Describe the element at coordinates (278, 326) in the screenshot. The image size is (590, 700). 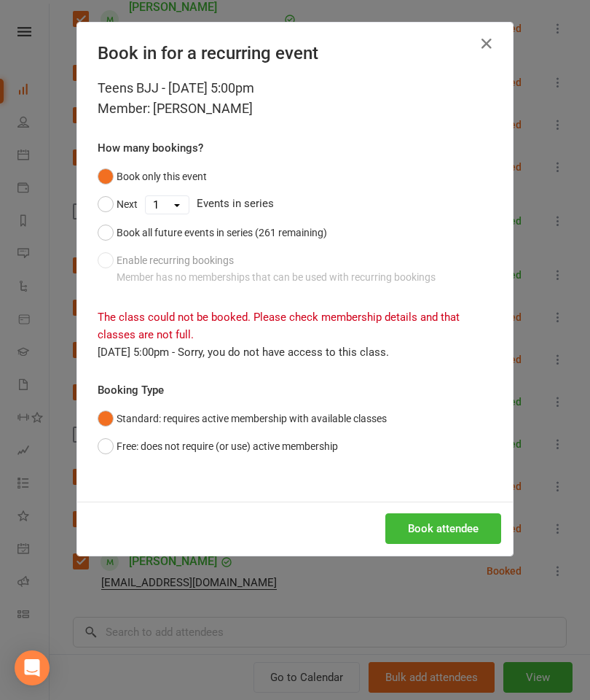
I see `span: The class could not be booked. Please check membership details and that classes are not full.` at that location.